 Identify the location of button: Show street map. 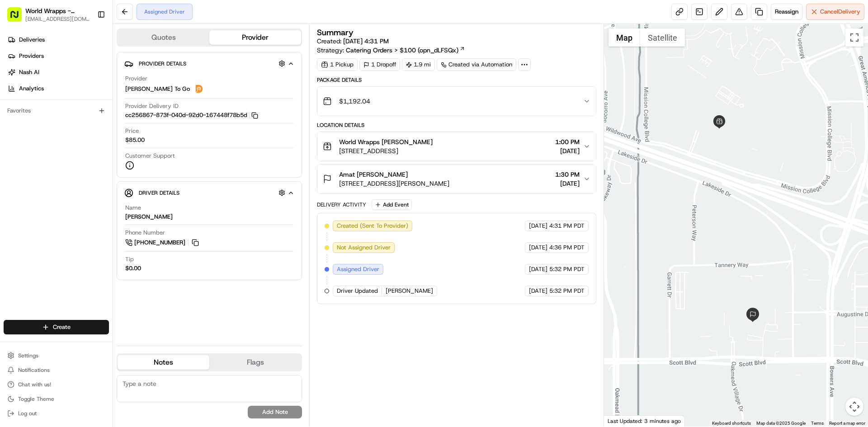
(624, 38).